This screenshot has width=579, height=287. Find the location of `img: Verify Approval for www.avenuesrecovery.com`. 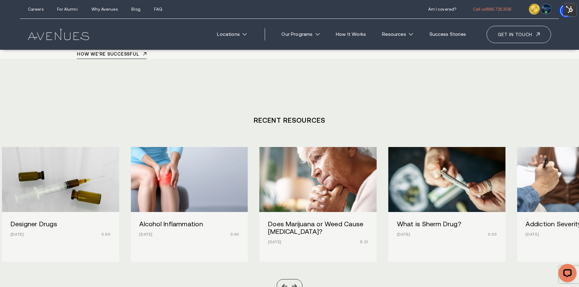

img: Verify Approval for www.avenuesrecovery.com is located at coordinates (546, 9).